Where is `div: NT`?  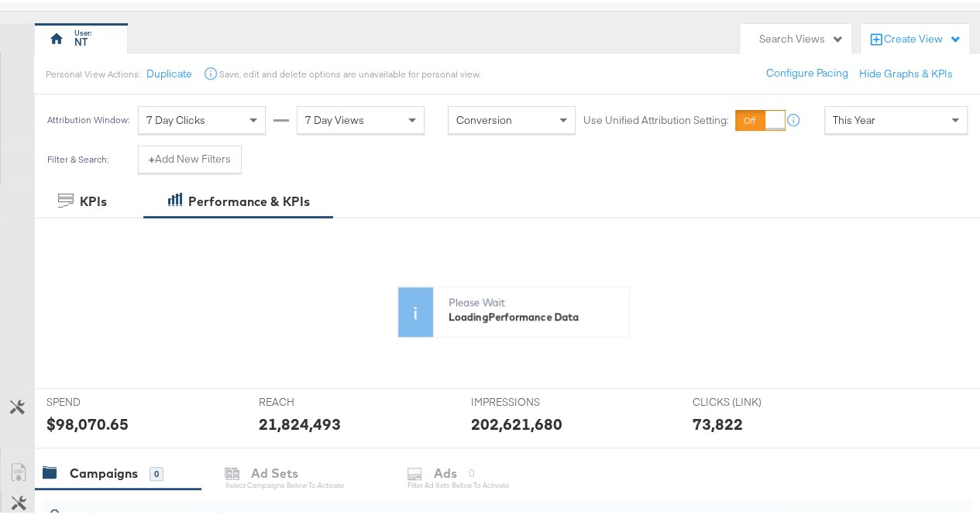 div: NT is located at coordinates (80, 39).